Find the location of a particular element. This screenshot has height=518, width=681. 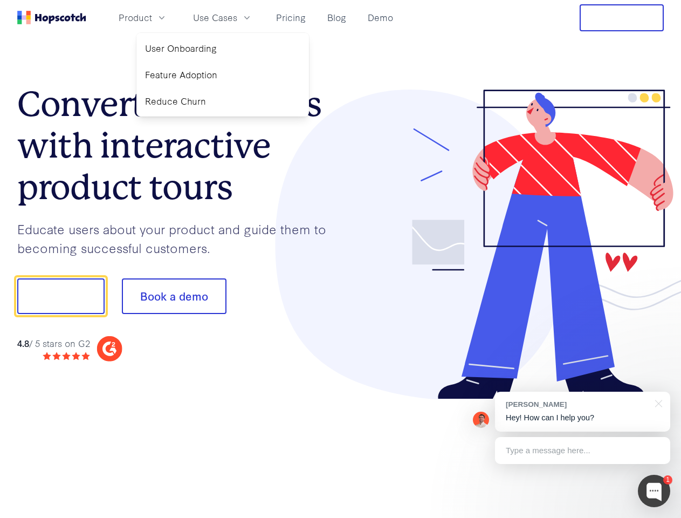

a: Home is located at coordinates (52, 17).